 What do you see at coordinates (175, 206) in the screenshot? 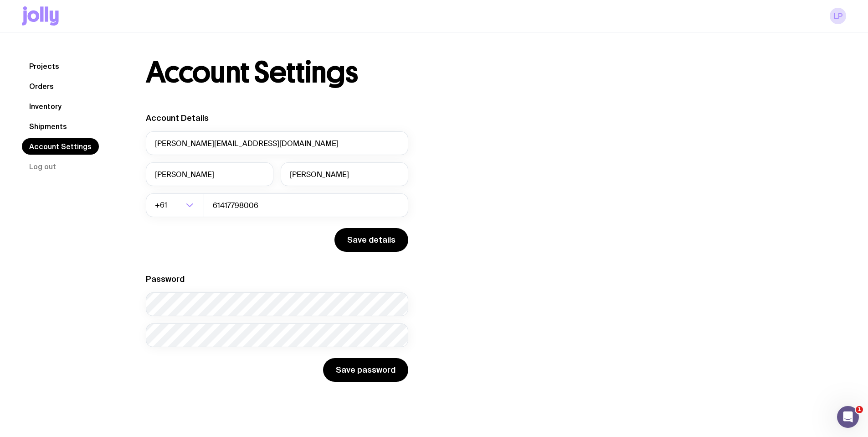
I see `div: Search for option` at bounding box center [175, 206].